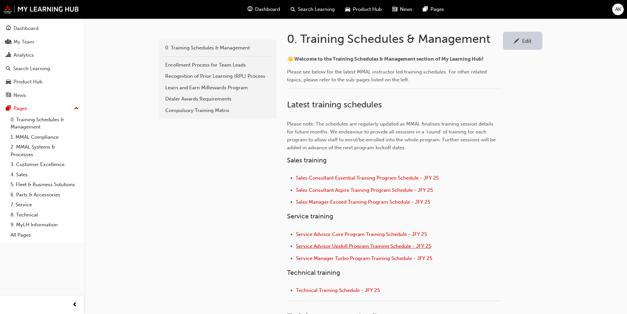 The width and height of the screenshot is (627, 314). Describe the element at coordinates (42, 42) in the screenshot. I see `a: My Team` at that location.